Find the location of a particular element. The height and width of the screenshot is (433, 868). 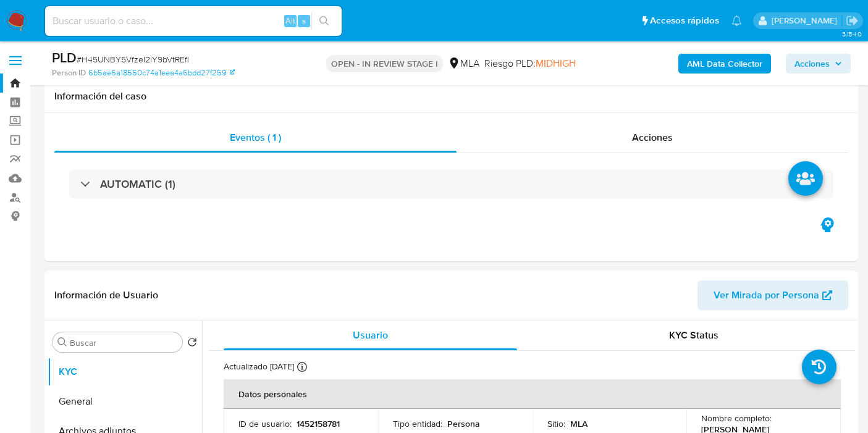

div: MLA is located at coordinates (463, 64).